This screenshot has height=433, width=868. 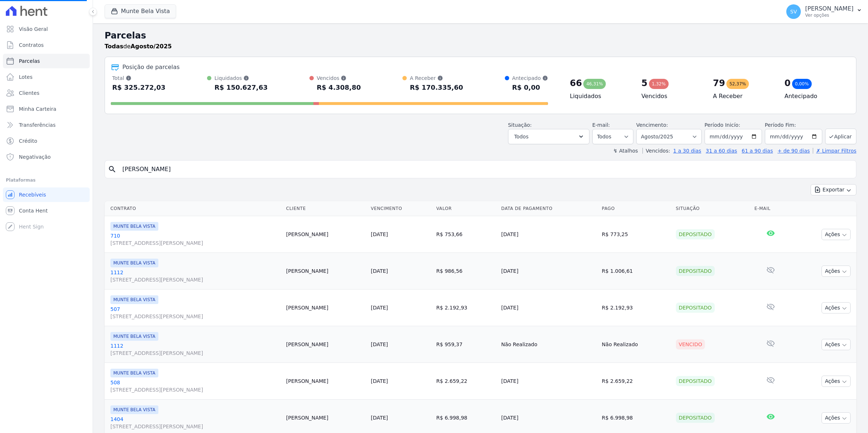 I want to click on div: 0, so click(x=788, y=83).